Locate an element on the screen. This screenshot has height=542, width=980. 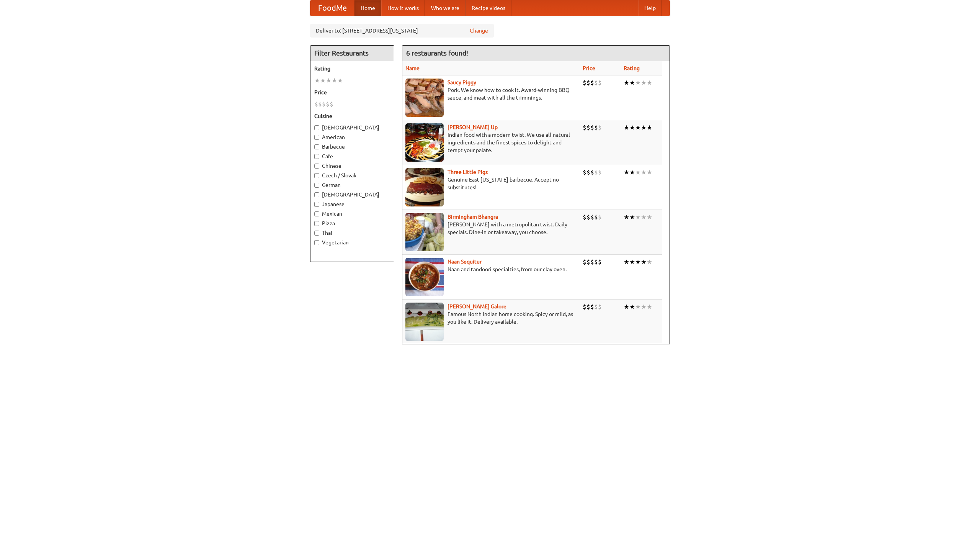
label: Barbecue is located at coordinates (352, 147).